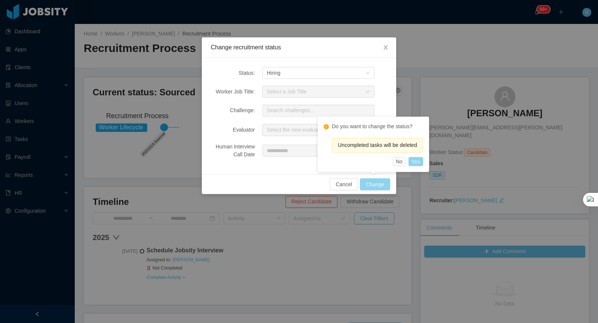 The width and height of the screenshot is (598, 323). What do you see at coordinates (233, 73) in the screenshot?
I see `div: Status:` at bounding box center [233, 73].